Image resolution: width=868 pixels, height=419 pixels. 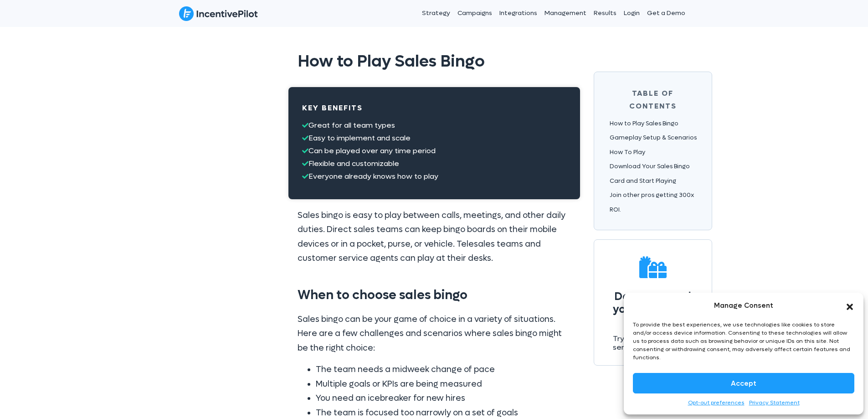 What do you see at coordinates (390, 61) in the screenshot?
I see `span: How to Play Sales Bingo` at bounding box center [390, 61].